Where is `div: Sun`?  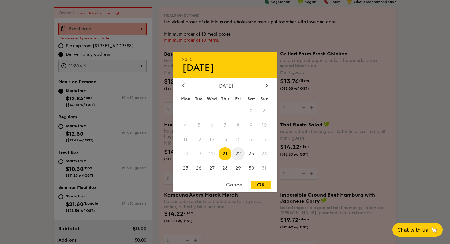 div: Sun is located at coordinates (264, 99).